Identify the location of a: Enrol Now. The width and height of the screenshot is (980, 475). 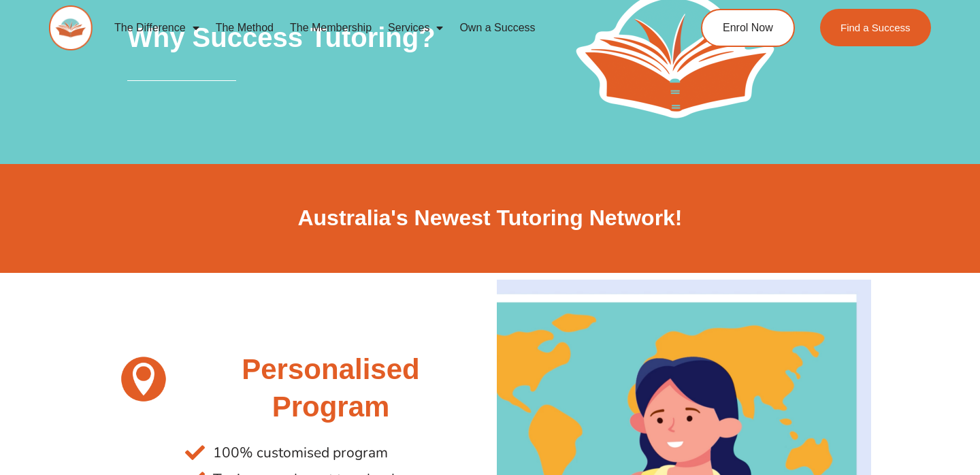
(748, 28).